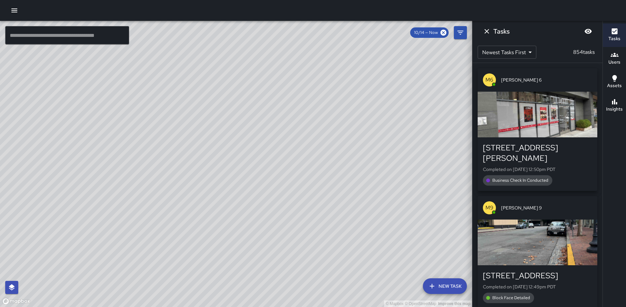 Image resolution: width=626 pixels, height=307 pixels. What do you see at coordinates (507, 52) in the screenshot?
I see `div: Newest Tasks First` at bounding box center [507, 52].